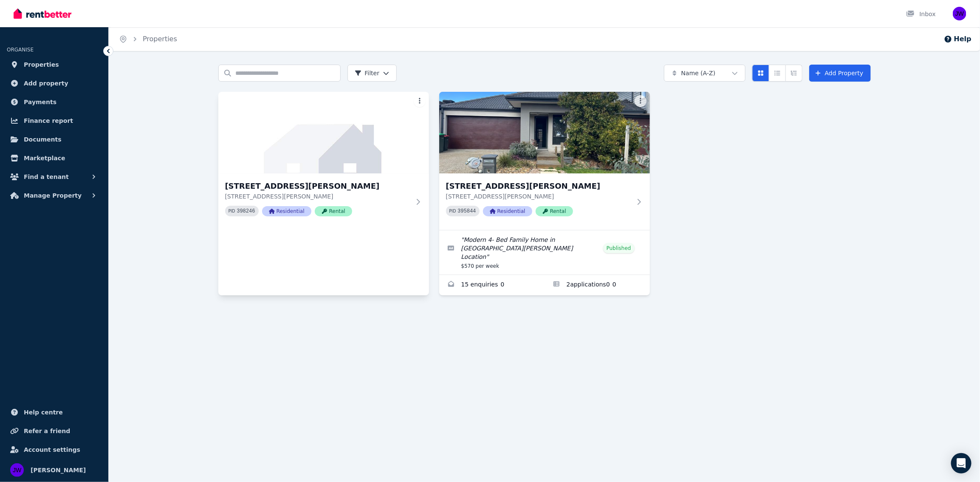  What do you see at coordinates (54, 431) in the screenshot?
I see `a: Refer a friend` at bounding box center [54, 431].